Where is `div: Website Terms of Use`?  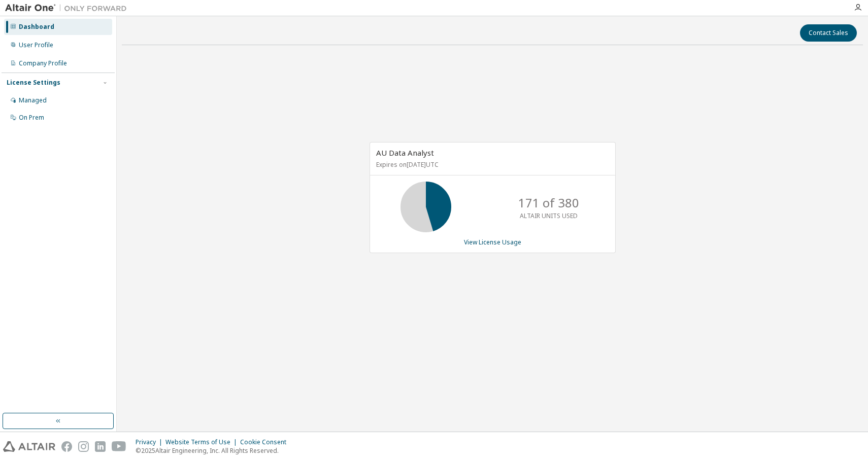
div: Website Terms of Use is located at coordinates (202, 443).